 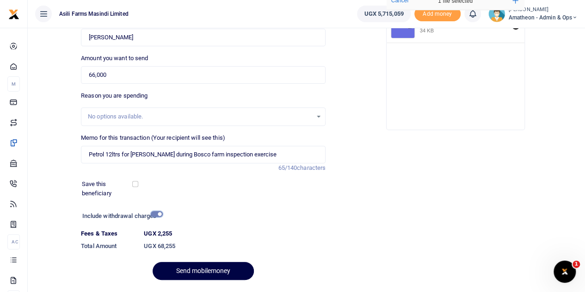 What do you see at coordinates (158, 234) in the screenshot?
I see `label: UGX 2,255` at bounding box center [158, 234].